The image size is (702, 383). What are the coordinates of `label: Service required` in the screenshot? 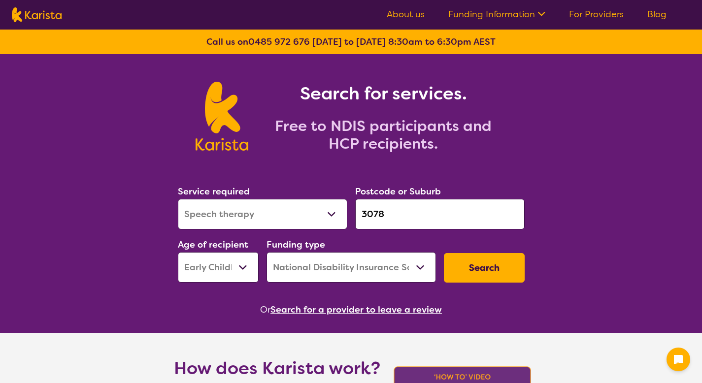 It's located at (214, 192).